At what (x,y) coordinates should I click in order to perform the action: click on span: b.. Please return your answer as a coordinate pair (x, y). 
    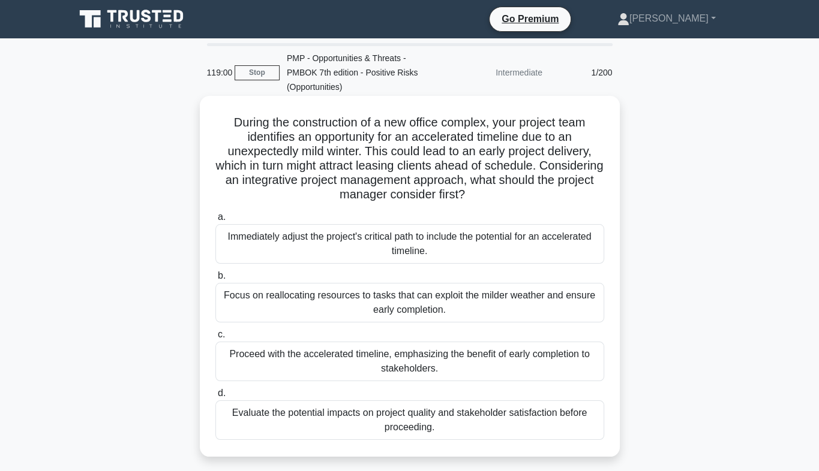
    Looking at the image, I should click on (221, 275).